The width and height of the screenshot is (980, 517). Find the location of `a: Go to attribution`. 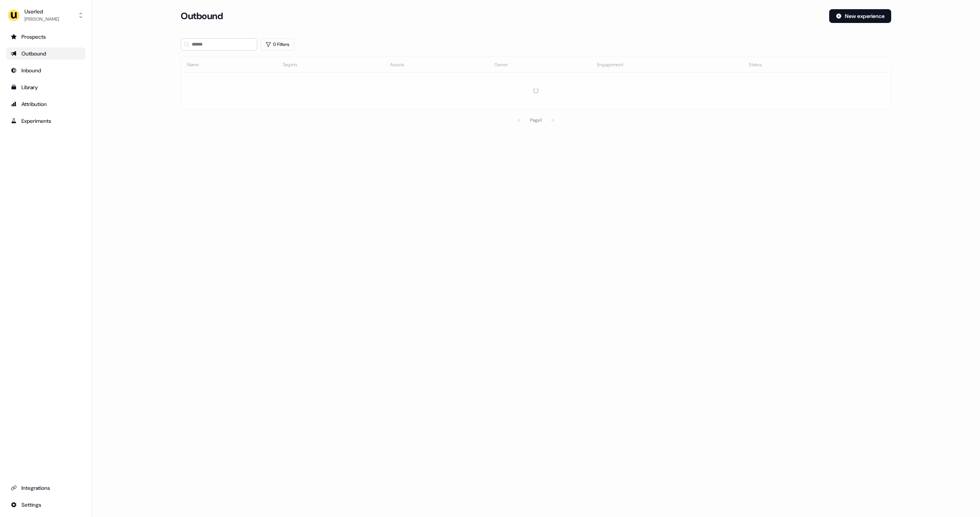

a: Go to attribution is located at coordinates (45, 104).